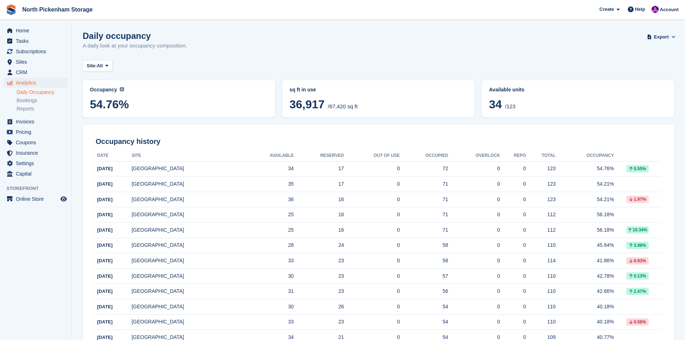 This screenshot has width=685, height=340. Describe the element at coordinates (424, 307) in the screenshot. I see `div: 54` at that location.